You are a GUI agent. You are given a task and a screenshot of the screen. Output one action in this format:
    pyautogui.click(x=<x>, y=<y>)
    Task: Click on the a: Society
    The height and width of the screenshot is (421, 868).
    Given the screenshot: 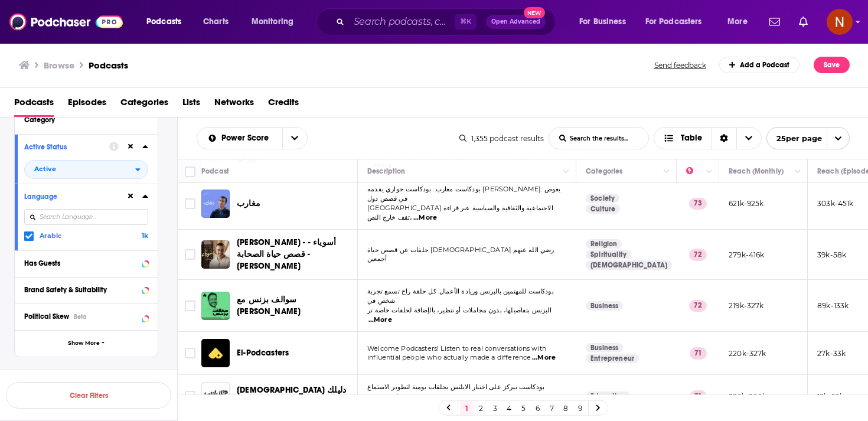 What is the action you would take?
    pyautogui.click(x=603, y=198)
    